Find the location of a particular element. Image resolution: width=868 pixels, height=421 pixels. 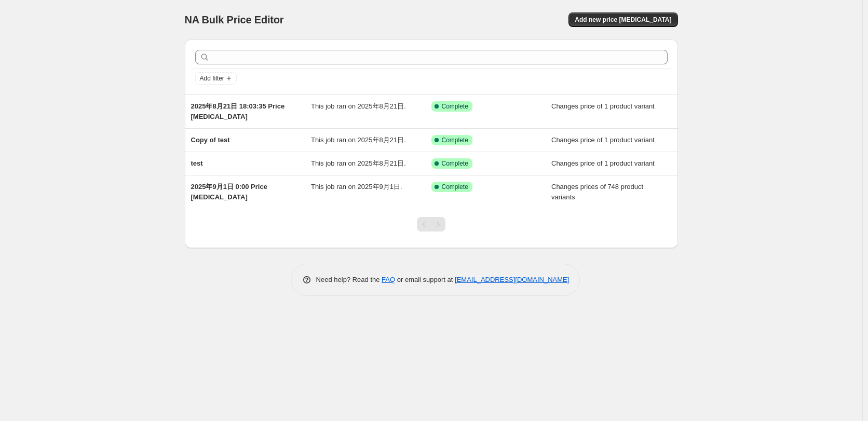

span: Changes prices of 748 product variants is located at coordinates (597, 191).